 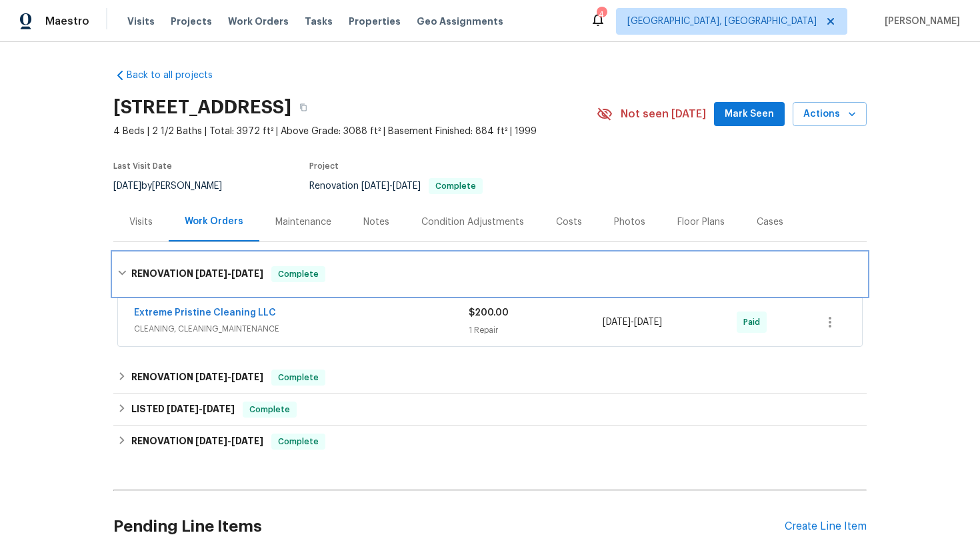 What do you see at coordinates (536, 330) in the screenshot?
I see `div: 1 Repair` at bounding box center [536, 330].